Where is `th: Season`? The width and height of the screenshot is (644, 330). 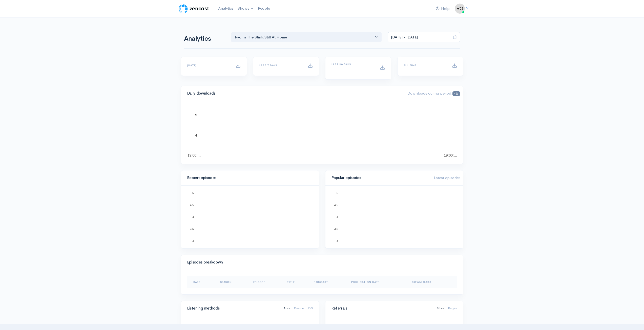
th: Season is located at coordinates (232, 282).